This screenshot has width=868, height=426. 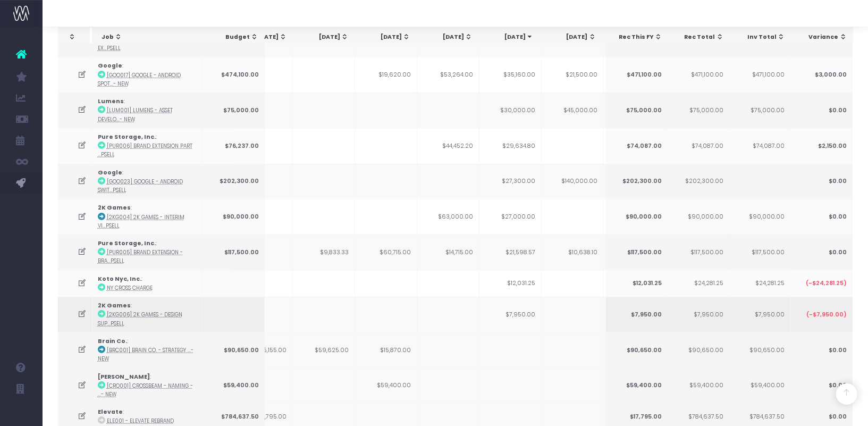 What do you see at coordinates (386, 37) in the screenshot?
I see `th: Jun 25: activate to sort column ascending` at bounding box center [386, 37].